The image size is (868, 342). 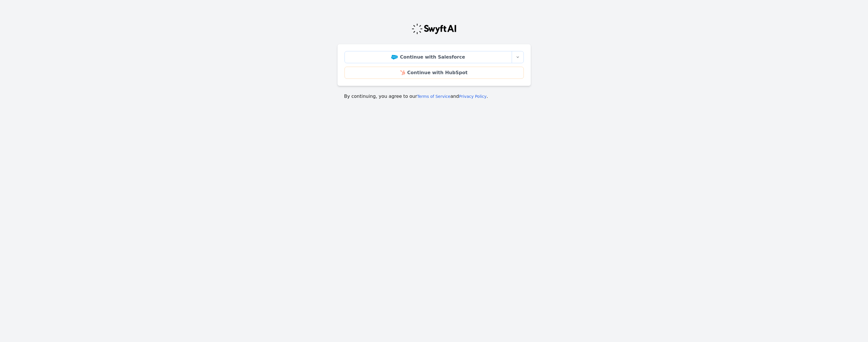 What do you see at coordinates (434, 96) in the screenshot?
I see `p: By continuing, you agree to our and .` at bounding box center [434, 96].